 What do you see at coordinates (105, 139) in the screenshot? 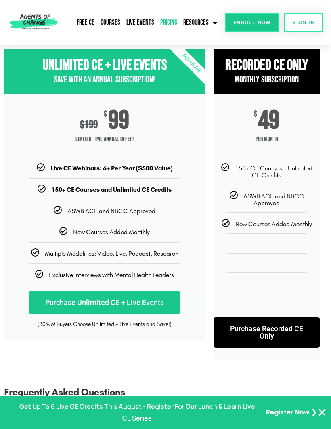
I see `span: Limited Time Annual Offer!` at bounding box center [105, 139].